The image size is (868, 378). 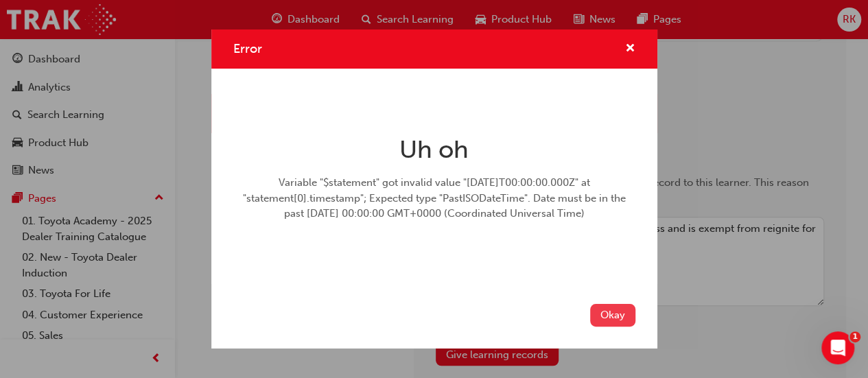 I want to click on h1: Uh oh, so click(x=434, y=150).